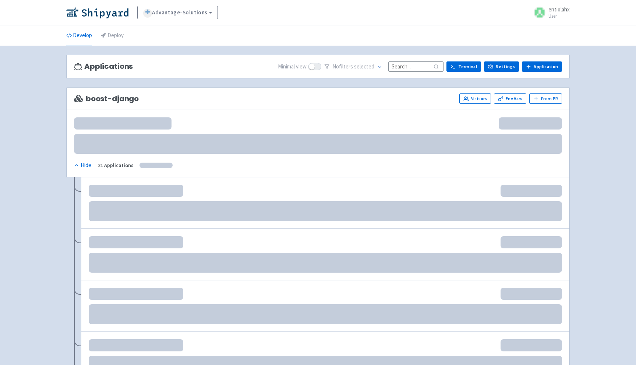 This screenshot has width=636, height=365. I want to click on img: Shipyard logo, so click(97, 13).